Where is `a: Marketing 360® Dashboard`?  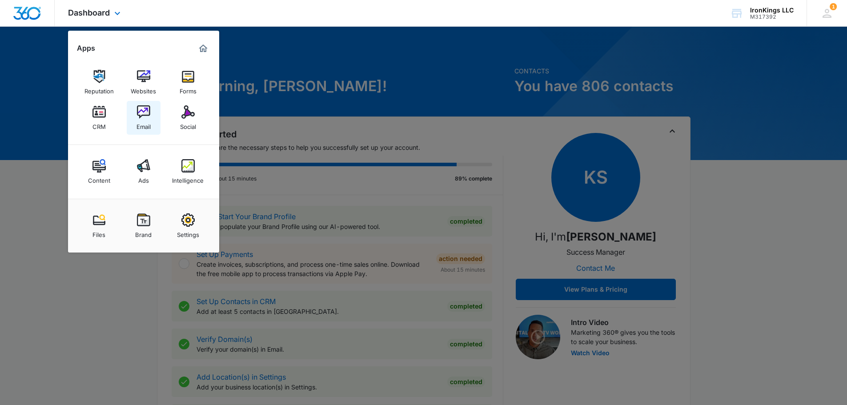 a: Marketing 360® Dashboard is located at coordinates (203, 48).